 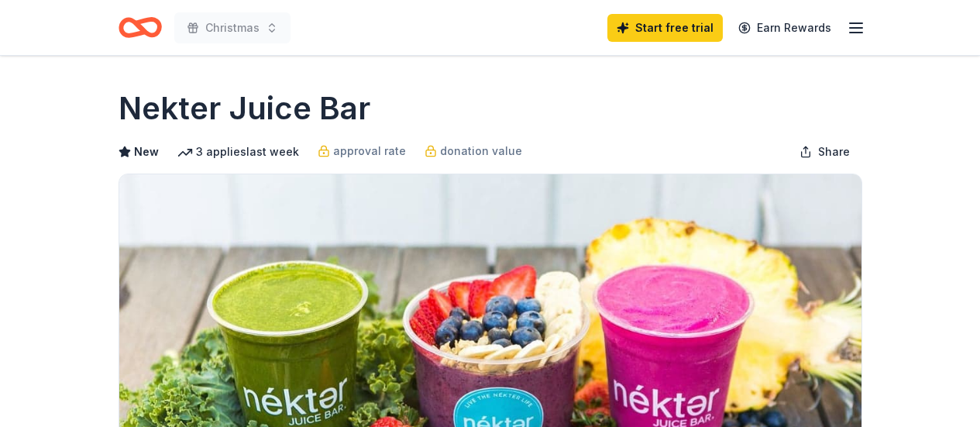 I want to click on a: donation value, so click(x=474, y=151).